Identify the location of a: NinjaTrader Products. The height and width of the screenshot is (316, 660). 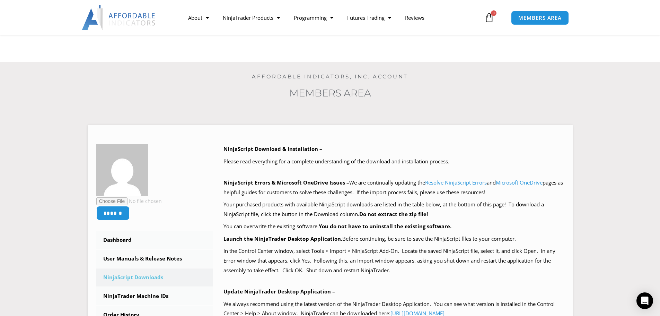
(251, 18).